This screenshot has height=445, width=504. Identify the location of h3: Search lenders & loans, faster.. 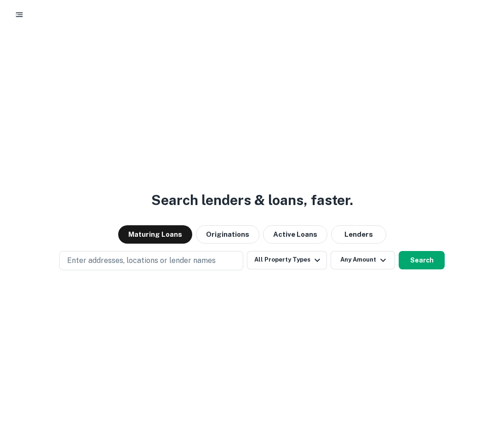
(252, 200).